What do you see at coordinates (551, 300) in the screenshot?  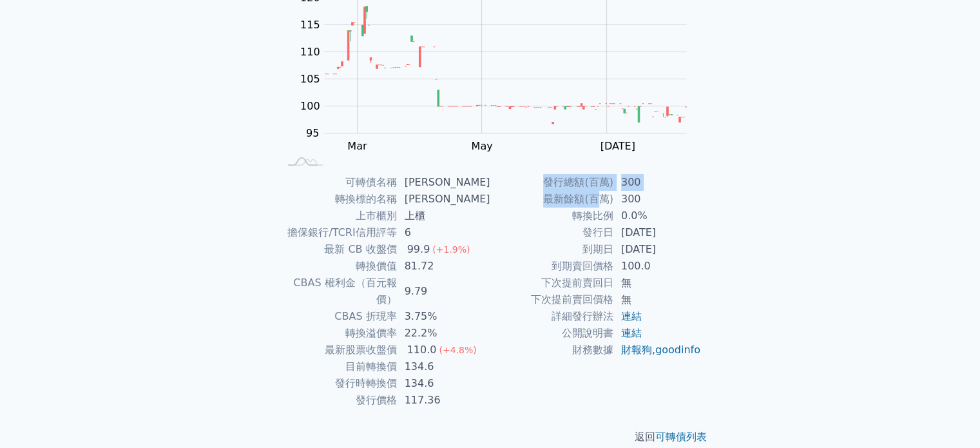 I see `td: 下次提前賣回價格` at bounding box center [551, 300].